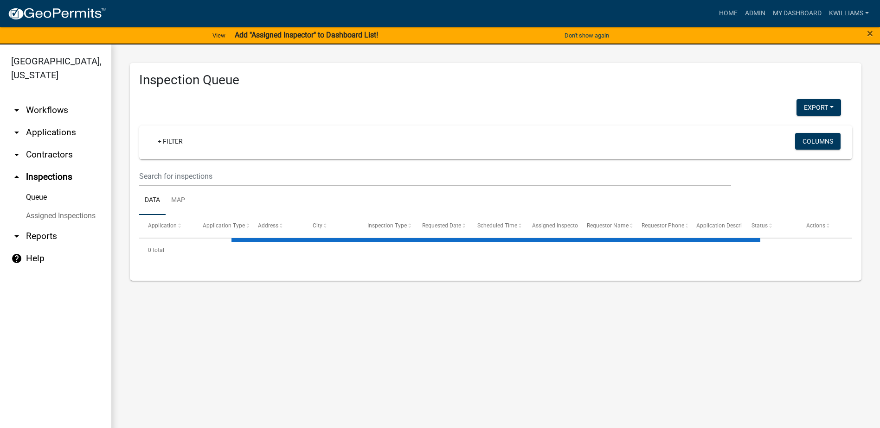 The width and height of the screenshot is (880, 428). I want to click on a: Admin, so click(755, 13).